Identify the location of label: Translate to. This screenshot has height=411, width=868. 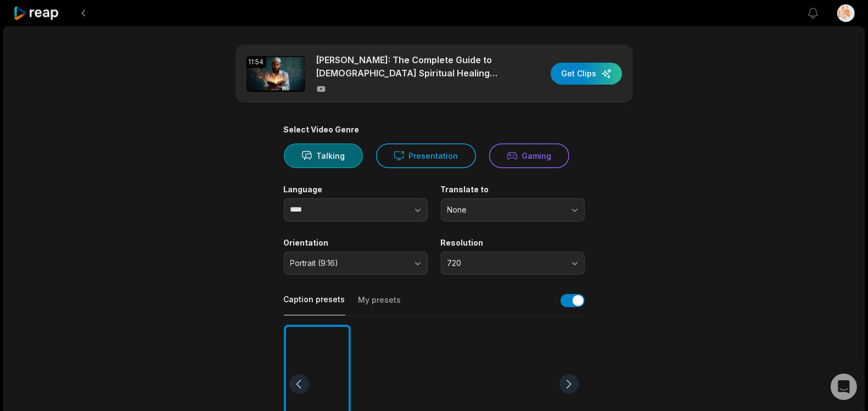
(513, 190).